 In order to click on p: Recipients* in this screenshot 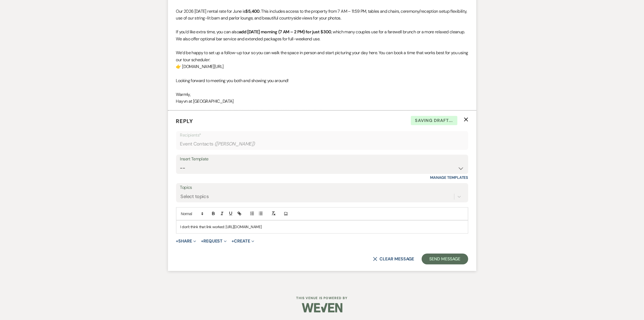, I will do `click(322, 135)`.